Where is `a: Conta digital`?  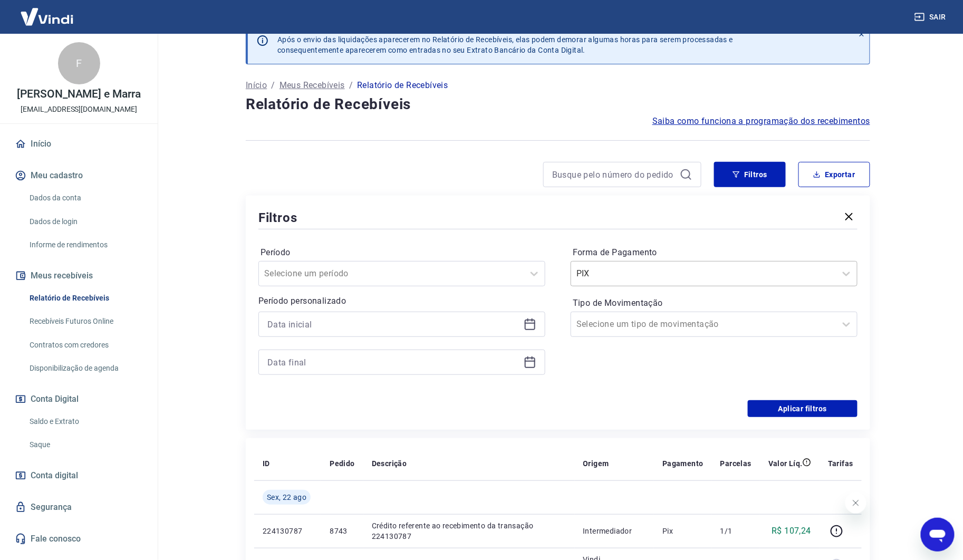 a: Conta digital is located at coordinates (78, 475).